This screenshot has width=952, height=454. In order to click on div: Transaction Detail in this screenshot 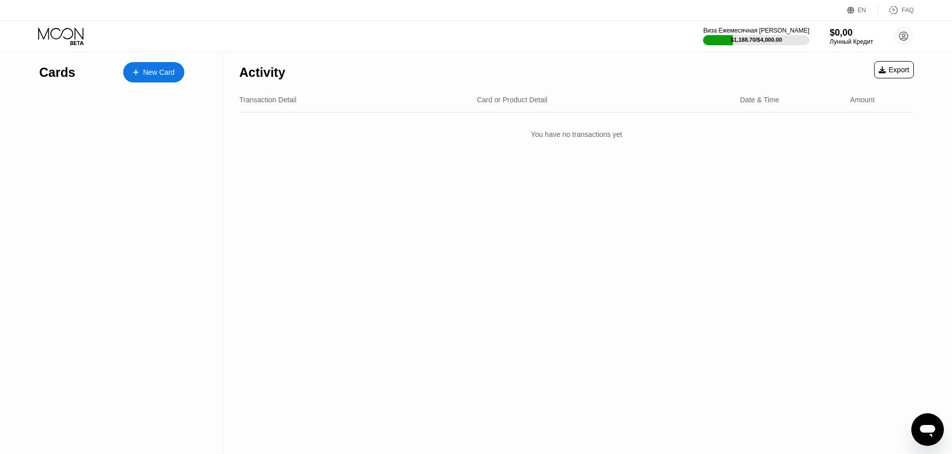, I will do `click(268, 100)`.